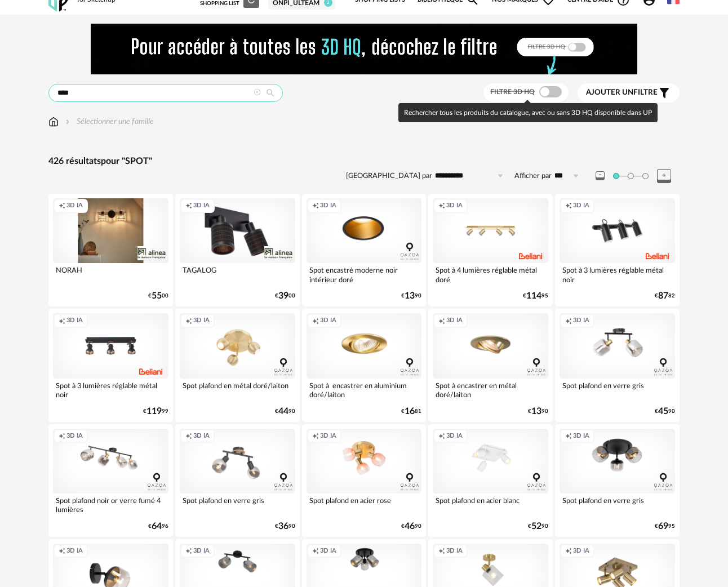  Describe the element at coordinates (621, 92) in the screenshot. I see `span: filtre` at that location.